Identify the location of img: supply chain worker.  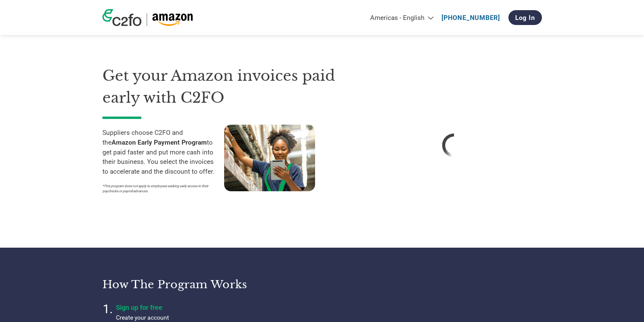
(269, 158).